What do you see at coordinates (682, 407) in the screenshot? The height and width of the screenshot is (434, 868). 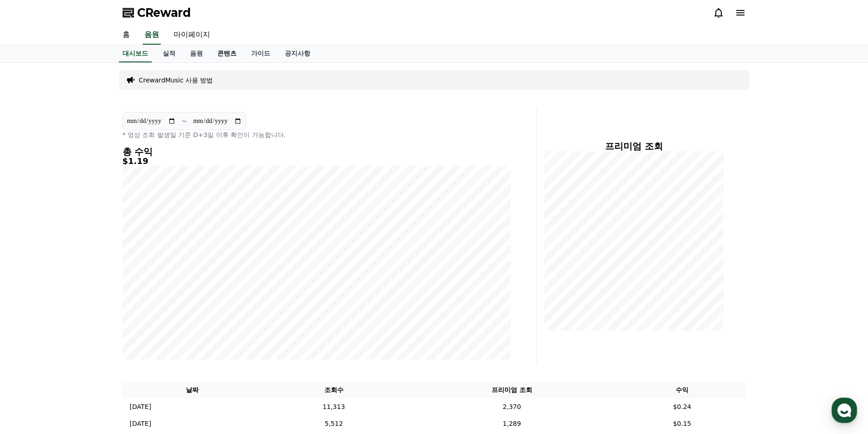 I see `td: $0.24` at bounding box center [682, 407].